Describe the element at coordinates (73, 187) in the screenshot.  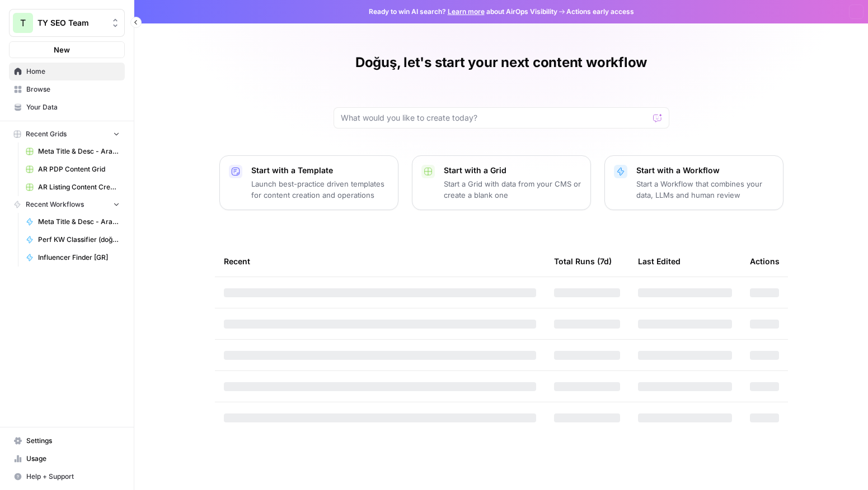
I see `a: AR Listing Content Creation Grid` at that location.